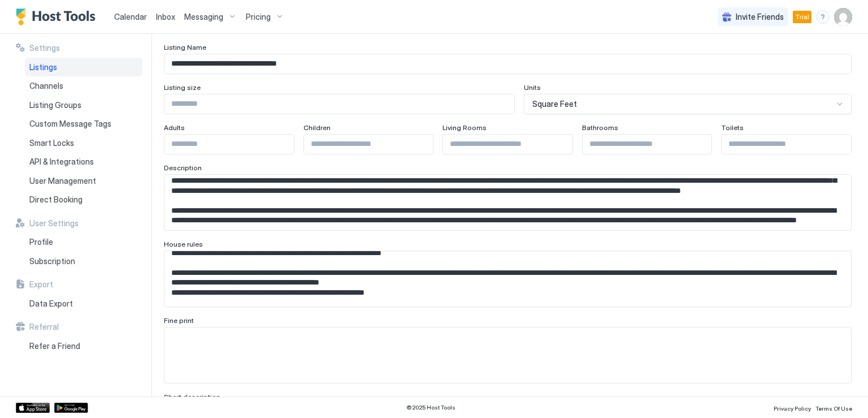  What do you see at coordinates (84, 162) in the screenshot?
I see `a: API & Integrations` at bounding box center [84, 162].